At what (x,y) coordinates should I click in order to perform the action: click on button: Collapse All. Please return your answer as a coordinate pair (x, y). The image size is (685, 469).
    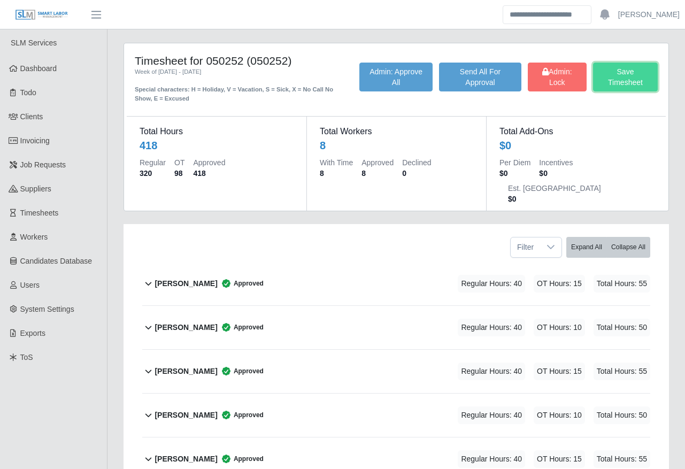
    Looking at the image, I should click on (628, 247).